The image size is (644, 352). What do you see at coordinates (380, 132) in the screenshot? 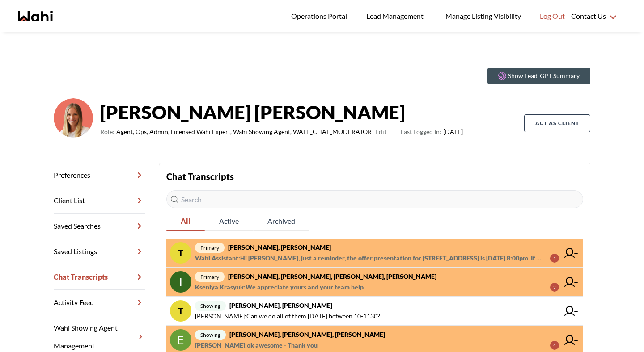
I see `button: Edit` at bounding box center [380, 132].